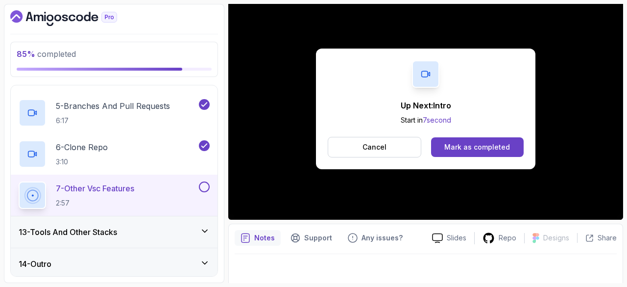  What do you see at coordinates (437, 120) in the screenshot?
I see `span: 7 second` at bounding box center [437, 120].